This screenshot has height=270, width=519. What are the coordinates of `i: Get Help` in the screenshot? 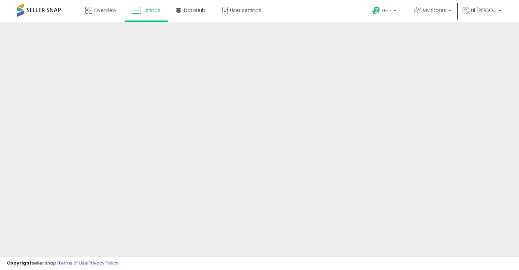 It's located at (376, 10).